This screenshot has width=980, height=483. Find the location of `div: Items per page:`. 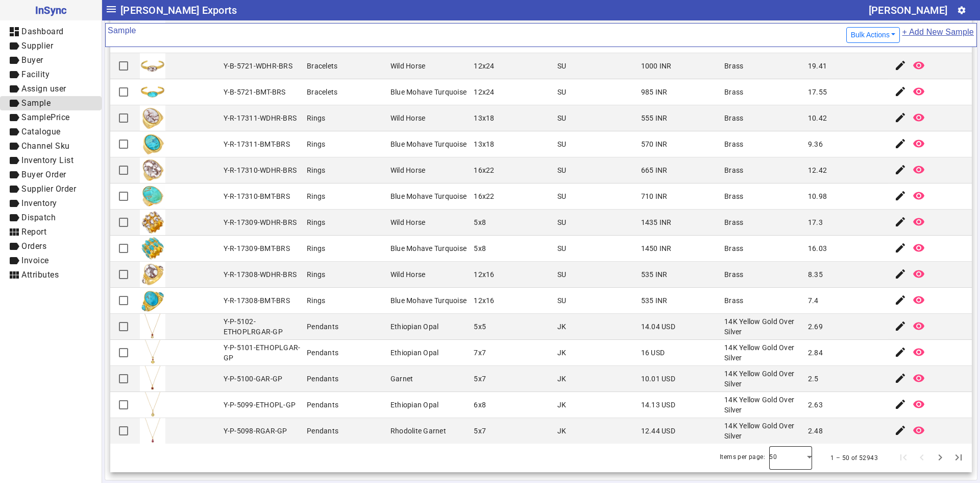

div: Items per page: is located at coordinates (742, 457).